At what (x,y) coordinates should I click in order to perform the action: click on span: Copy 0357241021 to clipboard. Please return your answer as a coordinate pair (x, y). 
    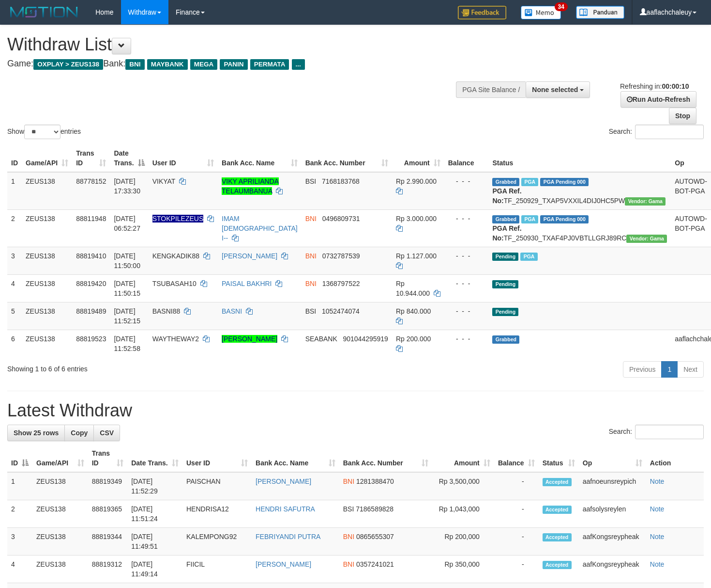
    Looking at the image, I should click on (375, 564).